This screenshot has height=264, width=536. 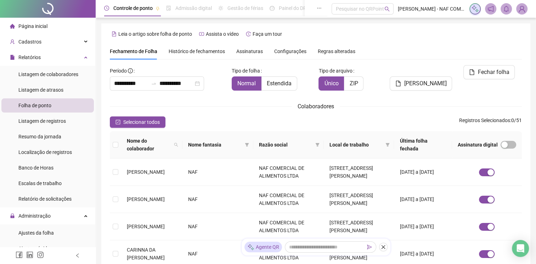 What do you see at coordinates (158, 9) in the screenshot?
I see `span: pushpin` at bounding box center [158, 9].